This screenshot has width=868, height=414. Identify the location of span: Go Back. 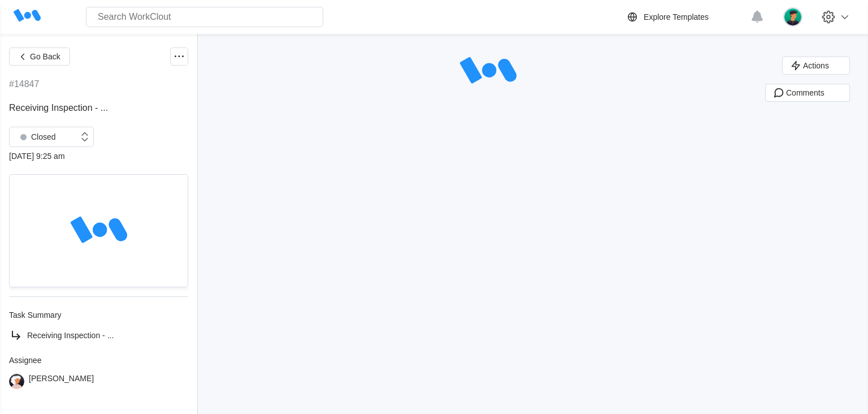
(45, 56).